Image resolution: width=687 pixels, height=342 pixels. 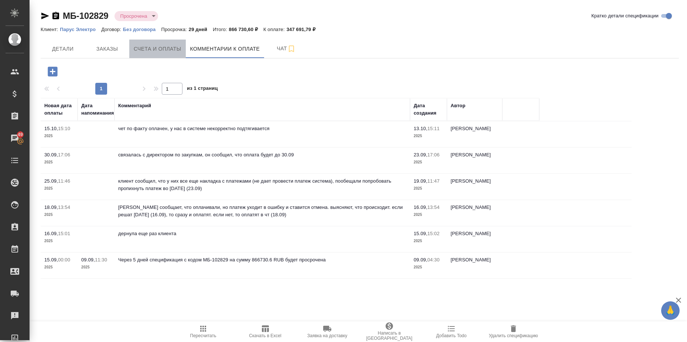 I want to click on span: Комментарии к оплате, so click(x=225, y=49).